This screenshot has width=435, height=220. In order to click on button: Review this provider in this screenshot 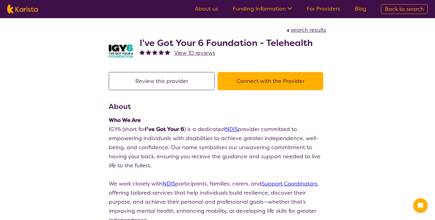, I will do `click(162, 81)`.